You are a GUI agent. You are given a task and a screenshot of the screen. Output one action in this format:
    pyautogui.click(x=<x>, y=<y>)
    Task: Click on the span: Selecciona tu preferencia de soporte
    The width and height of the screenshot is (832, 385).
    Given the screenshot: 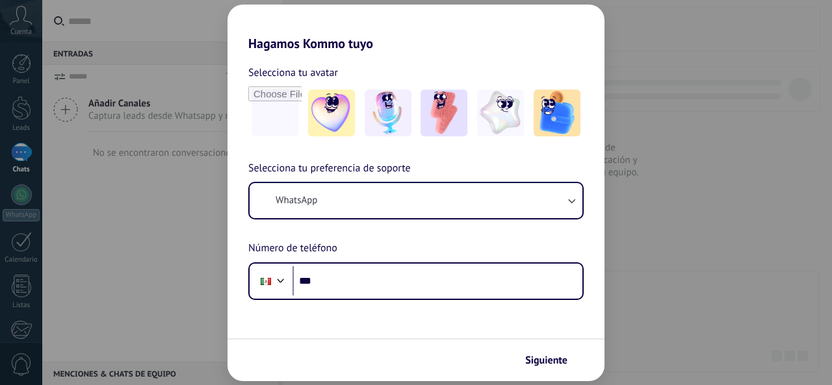 What is the action you would take?
    pyautogui.click(x=330, y=169)
    